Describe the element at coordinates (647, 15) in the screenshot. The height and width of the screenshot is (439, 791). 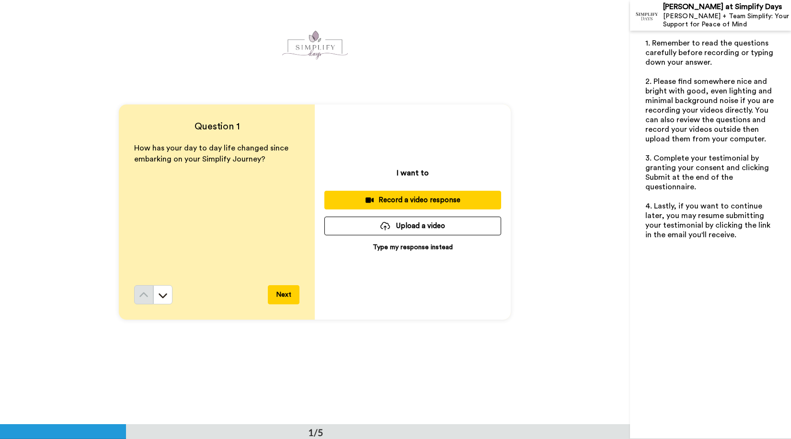
I see `img: Profile Image` at that location.